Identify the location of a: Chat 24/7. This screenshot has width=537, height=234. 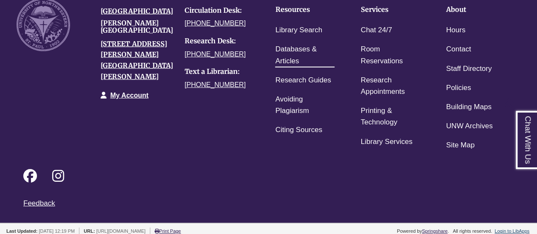
(377, 30).